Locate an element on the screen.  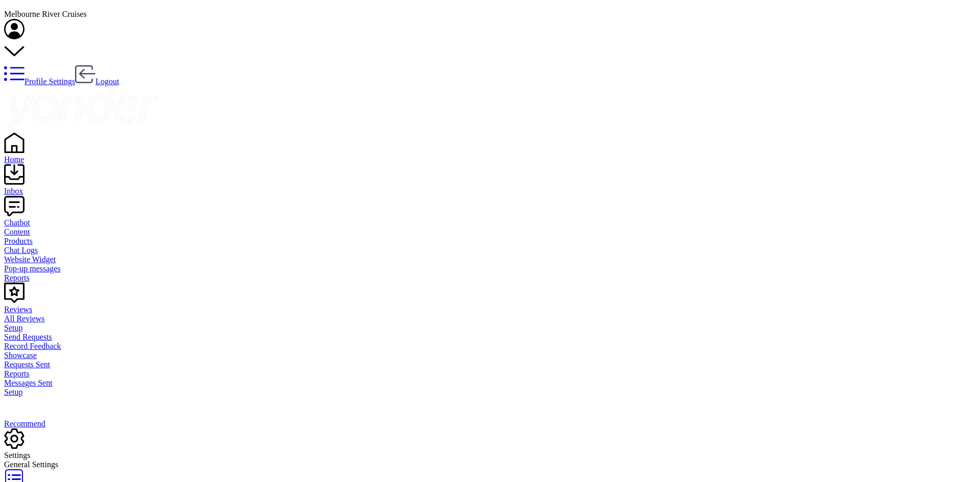
a: Profile Settings is located at coordinates (39, 81).